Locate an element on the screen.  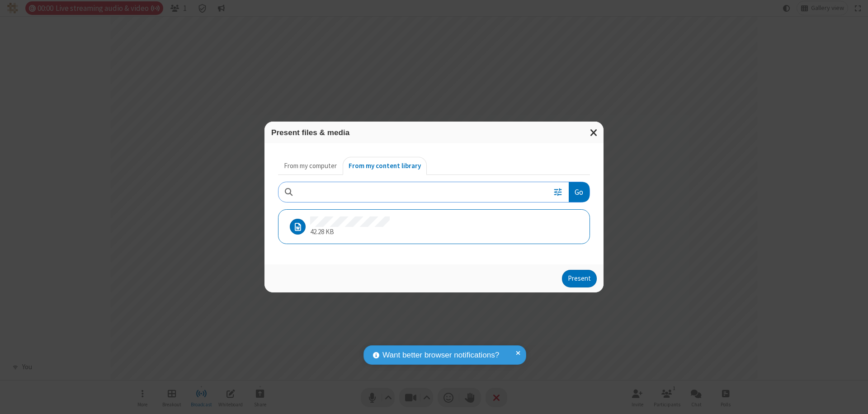
p: 42.28 KB is located at coordinates (350, 232).